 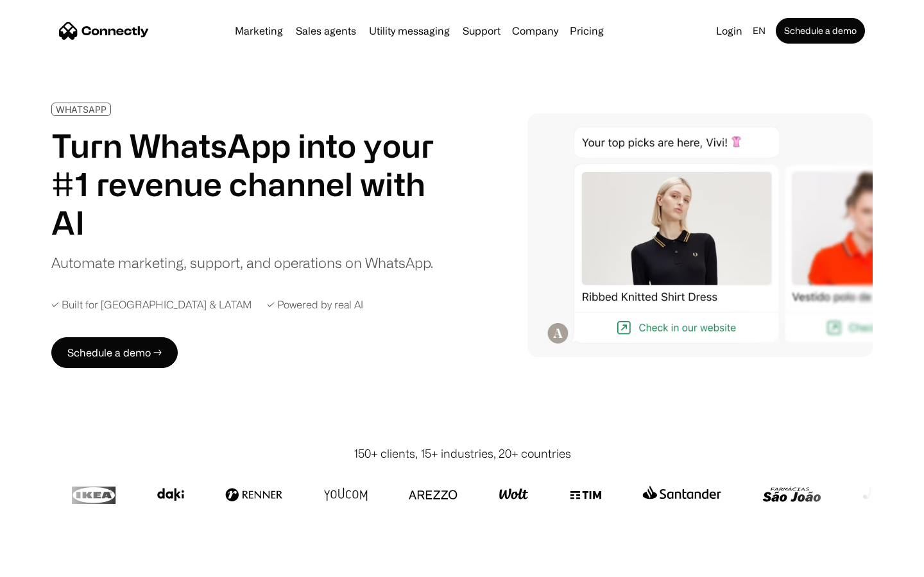 What do you see at coordinates (410, 31) in the screenshot?
I see `a: Utility messaging` at bounding box center [410, 31].